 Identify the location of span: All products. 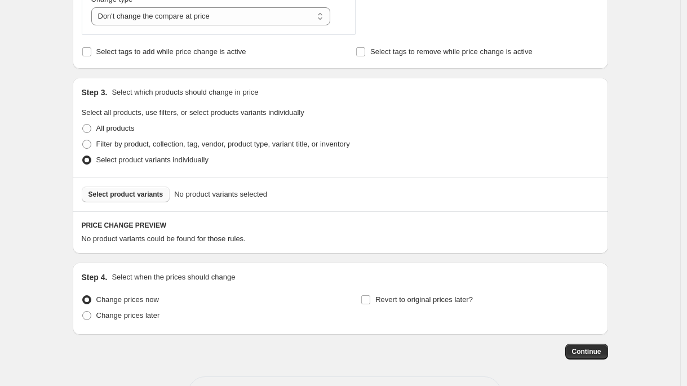
(116, 128).